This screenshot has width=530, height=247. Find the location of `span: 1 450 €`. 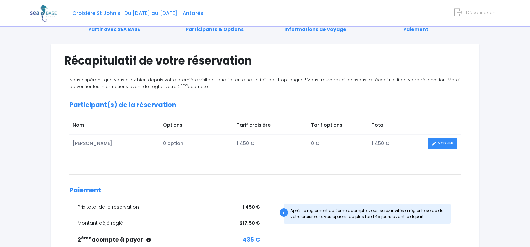

span: 1 450 € is located at coordinates (252, 207).